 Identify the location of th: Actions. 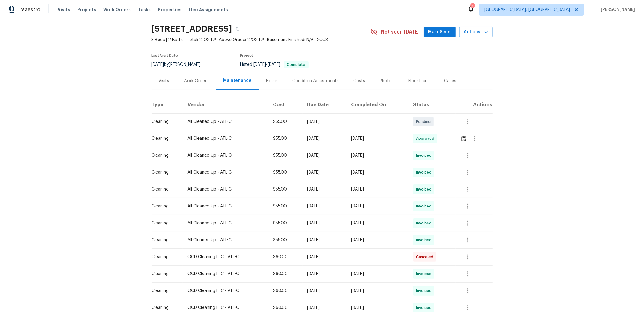
(474, 105).